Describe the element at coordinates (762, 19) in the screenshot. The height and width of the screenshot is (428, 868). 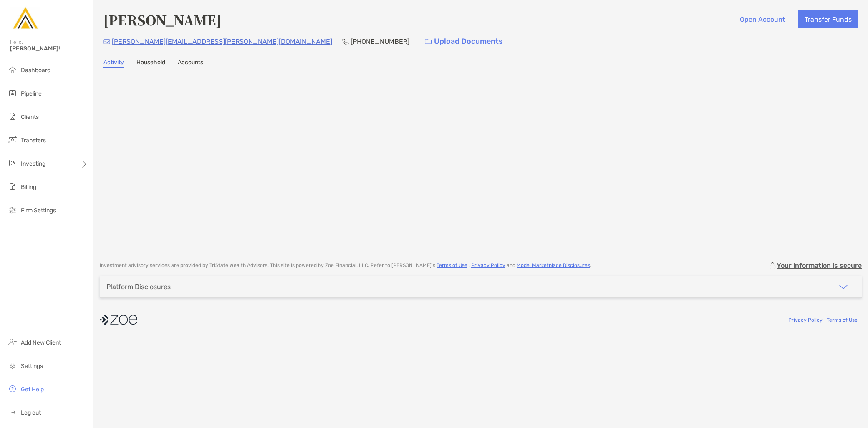
I see `button: Open Account` at that location.